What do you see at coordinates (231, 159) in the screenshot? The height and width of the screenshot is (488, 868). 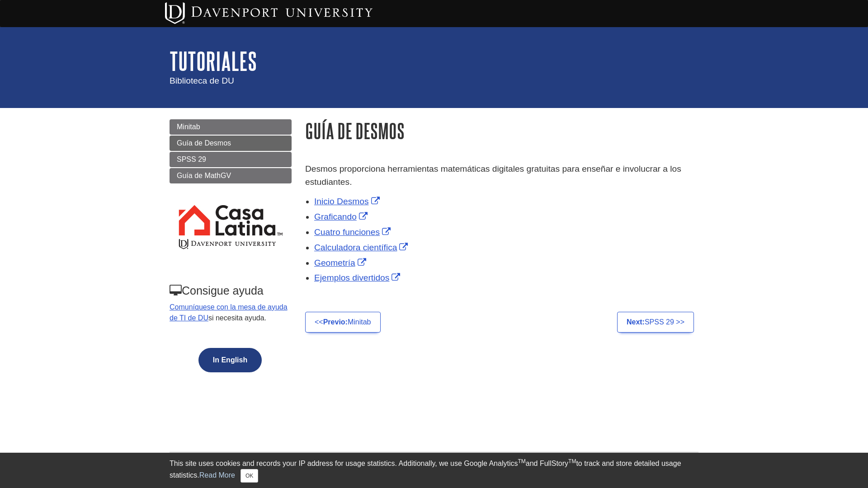 I see `a: SPSS 29` at bounding box center [231, 159].